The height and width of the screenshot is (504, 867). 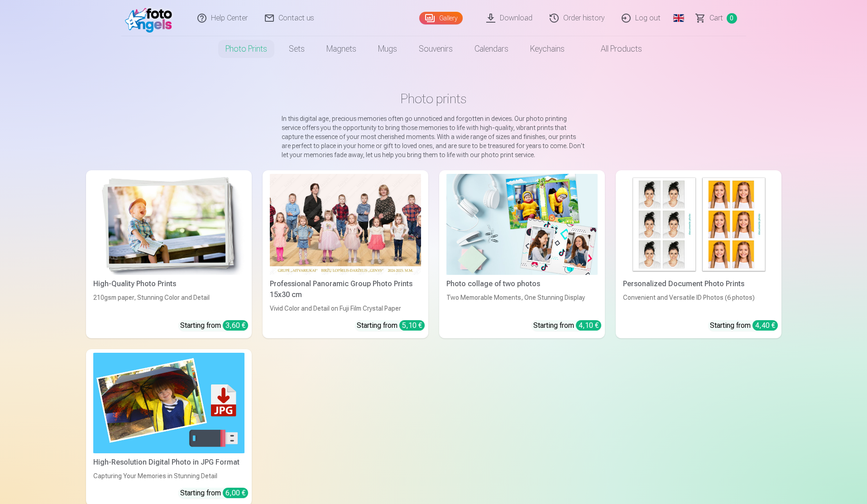 What do you see at coordinates (169, 462) in the screenshot?
I see `div: High-Resolution Digital Photo in JPG Format` at bounding box center [169, 462].